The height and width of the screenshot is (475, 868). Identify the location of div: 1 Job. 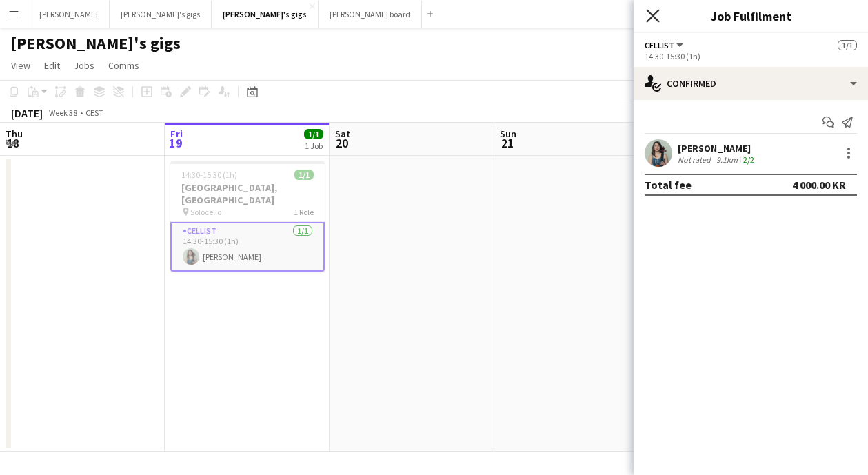
(314, 146).